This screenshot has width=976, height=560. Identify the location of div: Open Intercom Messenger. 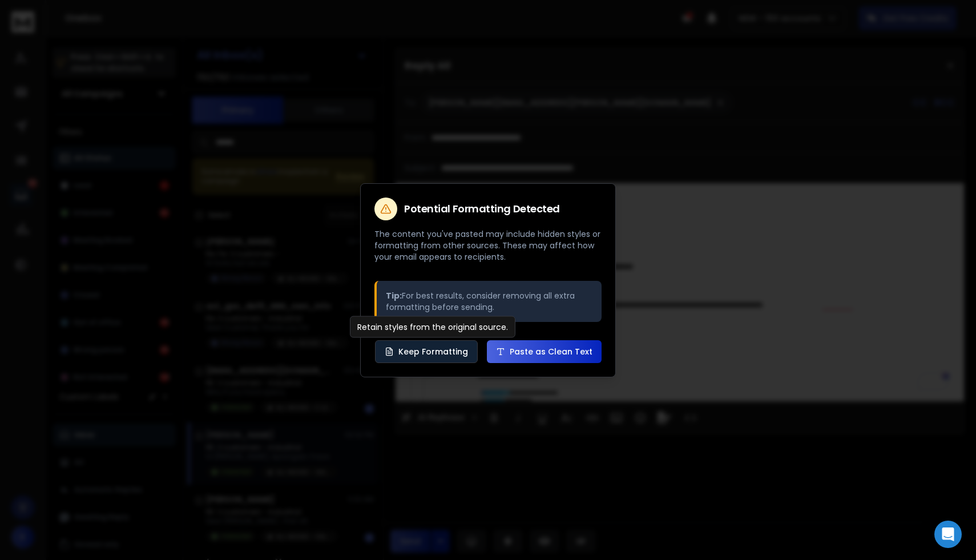
(949, 534).